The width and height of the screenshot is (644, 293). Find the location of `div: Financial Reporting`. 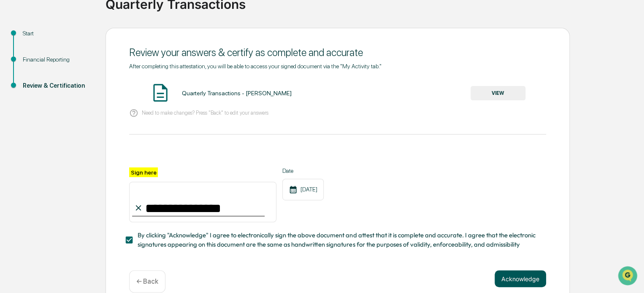

div: Financial Reporting is located at coordinates (57, 59).